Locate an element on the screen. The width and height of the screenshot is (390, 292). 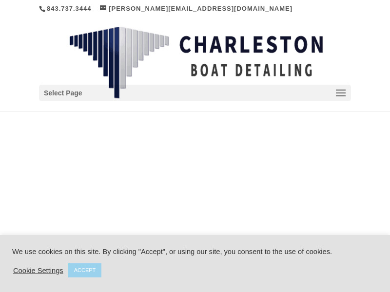
a: Cookie Settings is located at coordinates (38, 271).